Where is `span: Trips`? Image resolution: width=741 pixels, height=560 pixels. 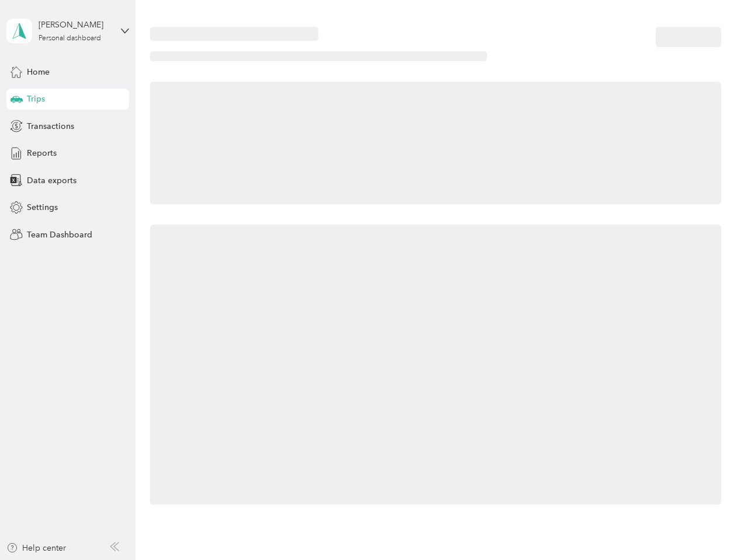 span: Trips is located at coordinates (36, 98).